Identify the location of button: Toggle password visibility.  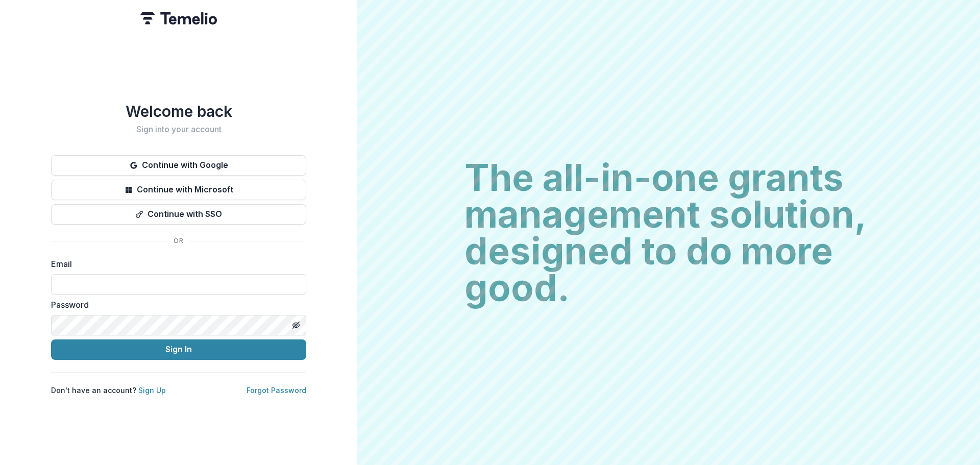
(296, 325).